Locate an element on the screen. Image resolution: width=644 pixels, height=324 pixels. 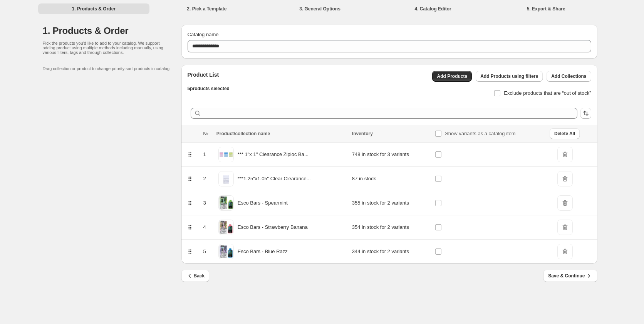
span: 5 products selected is located at coordinates (208, 89).